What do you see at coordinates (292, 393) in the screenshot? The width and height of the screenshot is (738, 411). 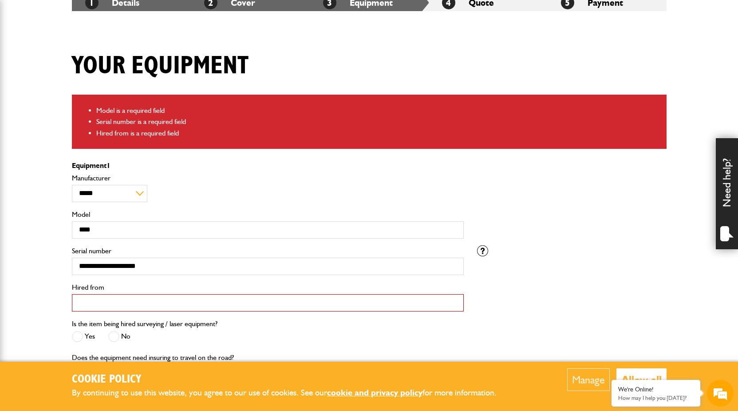 I see `p: By continuing to use this website, you agree to our use of cookies. See our for more information.` at bounding box center [292, 393].